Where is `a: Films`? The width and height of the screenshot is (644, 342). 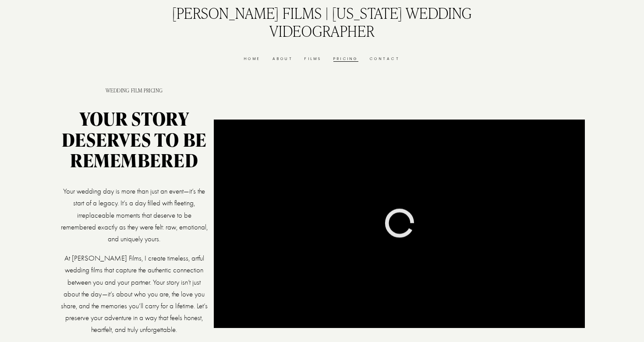 a: Films is located at coordinates (313, 59).